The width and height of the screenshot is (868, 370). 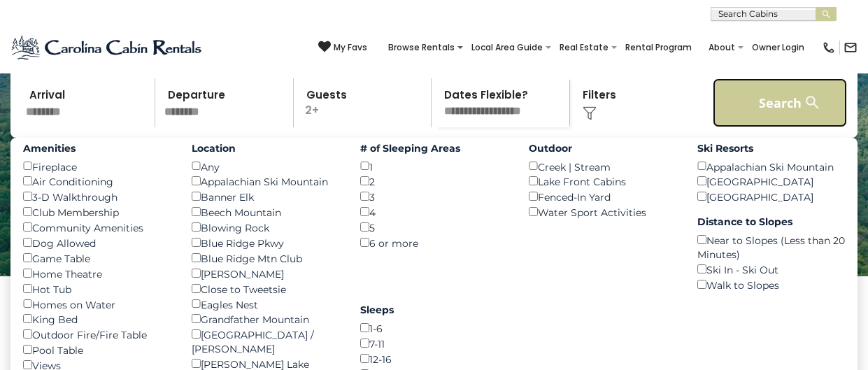 I want to click on div: Community Amenities, so click(x=97, y=228).